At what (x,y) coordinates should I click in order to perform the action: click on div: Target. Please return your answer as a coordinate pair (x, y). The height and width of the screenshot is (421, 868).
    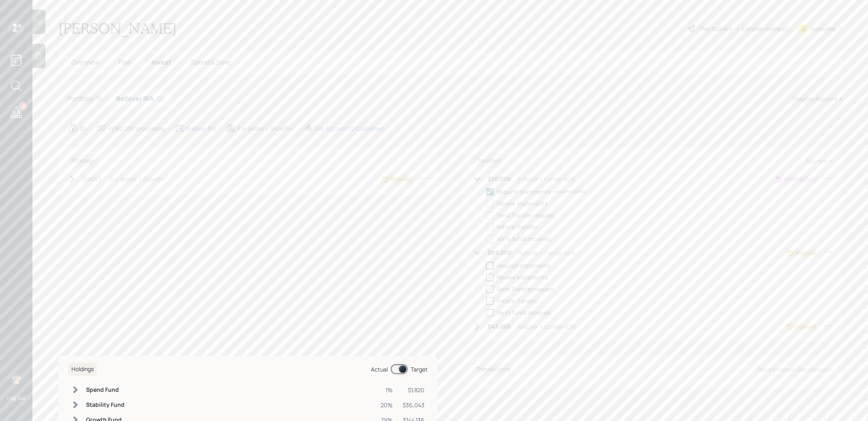
    Looking at the image, I should click on (419, 369).